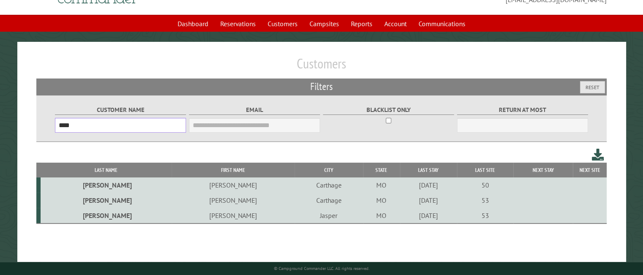 This screenshot has height=275, width=643. Describe the element at coordinates (598, 155) in the screenshot. I see `a: Download this customer list (.csv)` at that location.